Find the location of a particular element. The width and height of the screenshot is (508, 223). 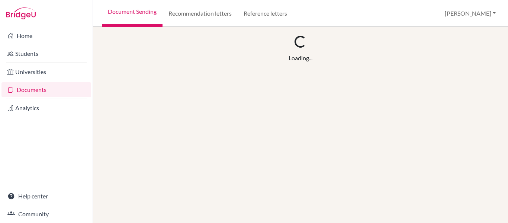

a: Students is located at coordinates (46, 54).